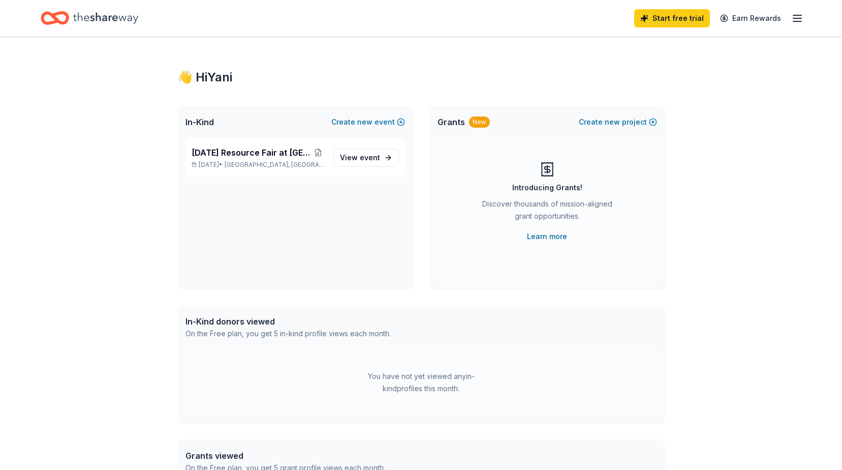  What do you see at coordinates (285, 455) in the screenshot?
I see `div: Grants viewed` at bounding box center [285, 455].